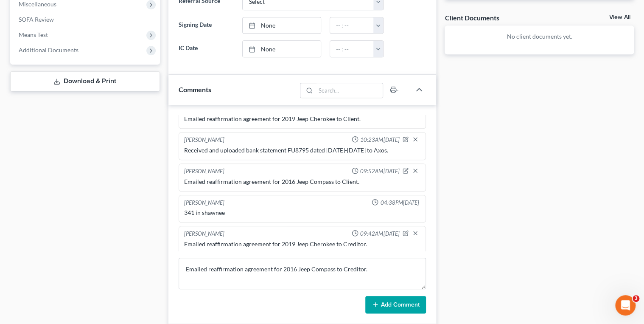  I want to click on button: Add Comment, so click(396, 306).